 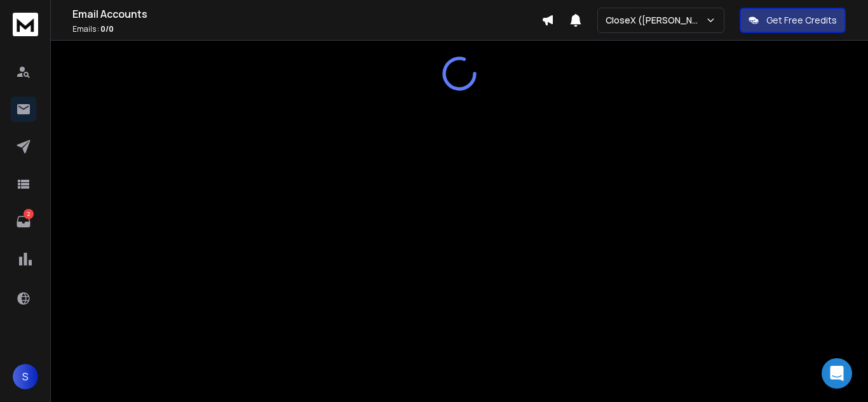 I want to click on p: Get Free Credits, so click(x=801, y=20).